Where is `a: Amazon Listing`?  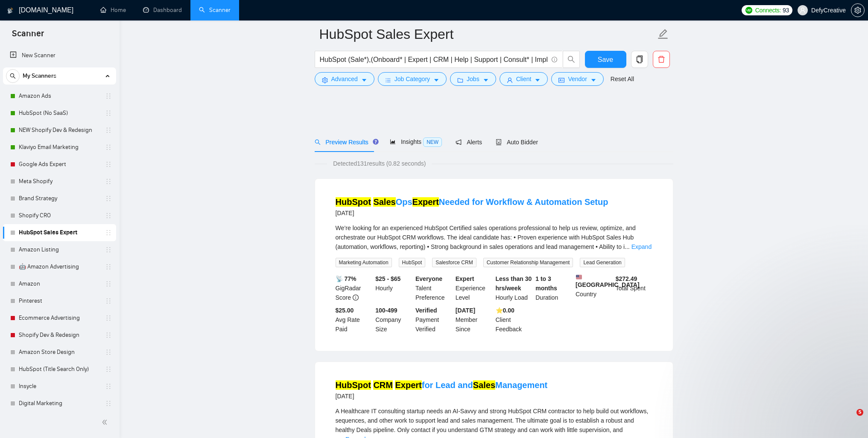
a: Amazon Listing is located at coordinates (60, 249).